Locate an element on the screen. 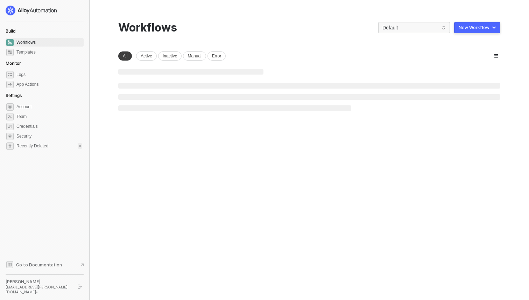  span: security is located at coordinates (10, 136).